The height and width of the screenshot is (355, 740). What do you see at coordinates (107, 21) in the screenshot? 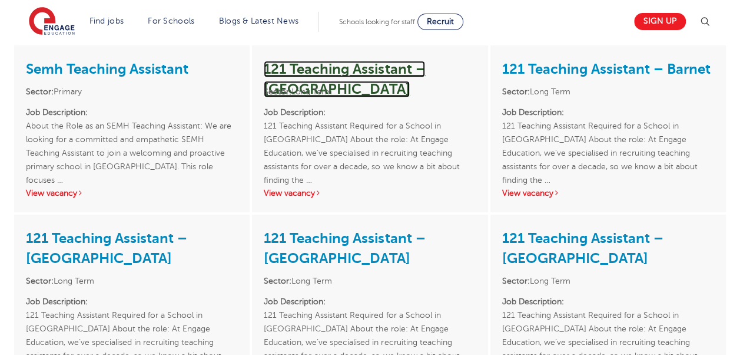
I see `a: Find jobs` at bounding box center [107, 21].